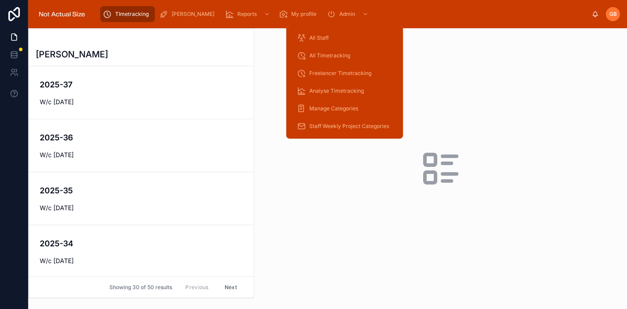  Describe the element at coordinates (247, 14) in the screenshot. I see `span: Reports` at that location.